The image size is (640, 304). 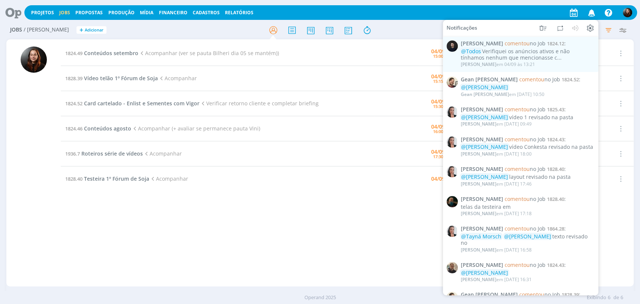 What do you see at coordinates (111, 78) in the screenshot?
I see `a: 1828.39Vídeo telão 1º Fórum de Soja` at bounding box center [111, 78].